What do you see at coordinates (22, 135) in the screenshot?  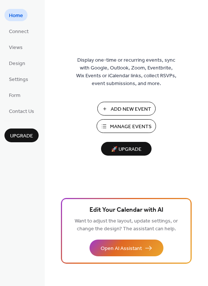 I see `button: Upgrade` at bounding box center [22, 135].